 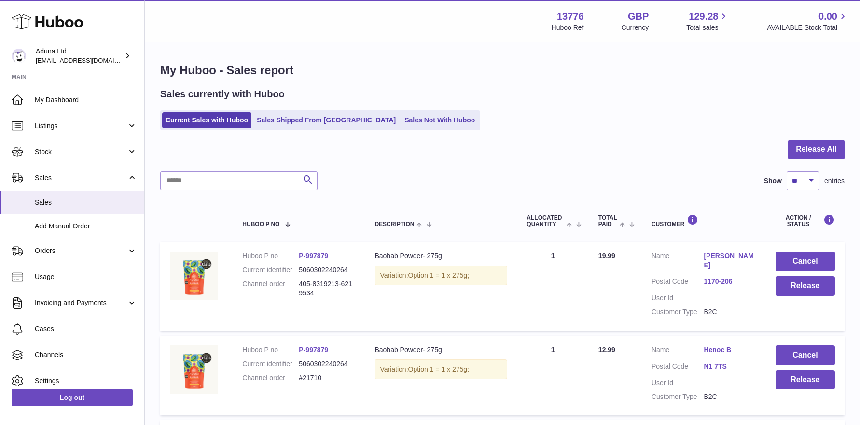 I want to click on dd: #21710, so click(x=327, y=378).